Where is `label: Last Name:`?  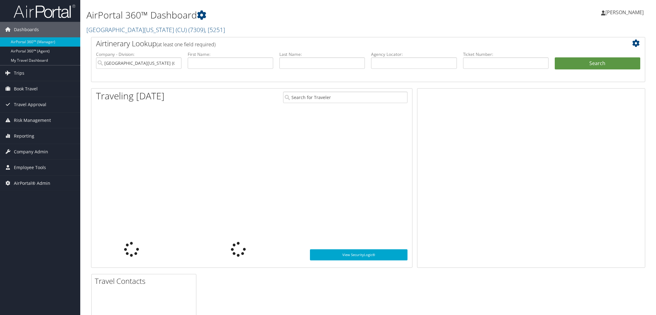
label: Last Name: is located at coordinates (322, 54).